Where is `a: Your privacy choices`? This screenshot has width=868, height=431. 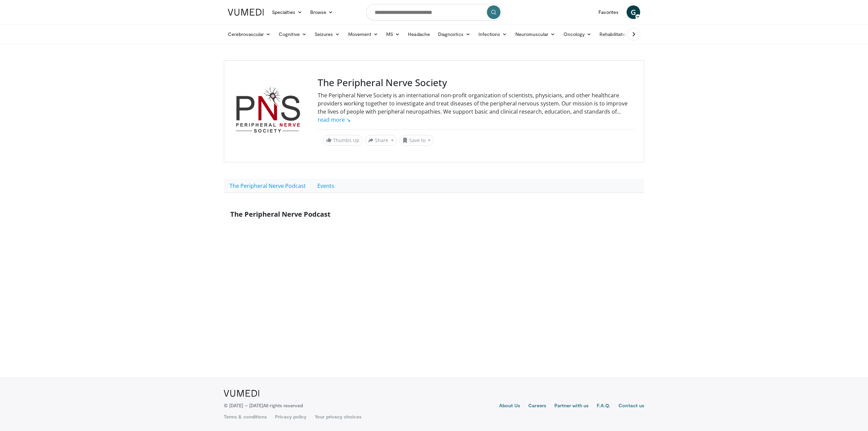 a: Your privacy choices is located at coordinates (338, 417).